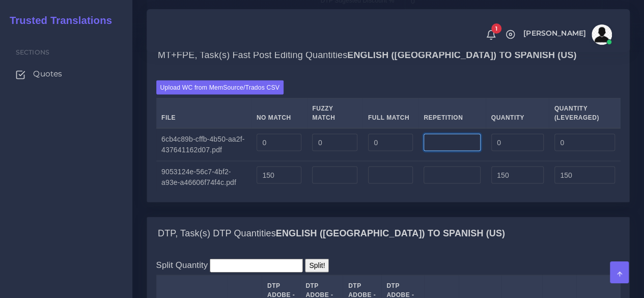 The height and width of the screenshot is (298, 644). Describe the element at coordinates (204, 145) in the screenshot. I see `td: 6cb4c89b-cffb-4b50-aa2f-437641162d07.pdf` at that location.